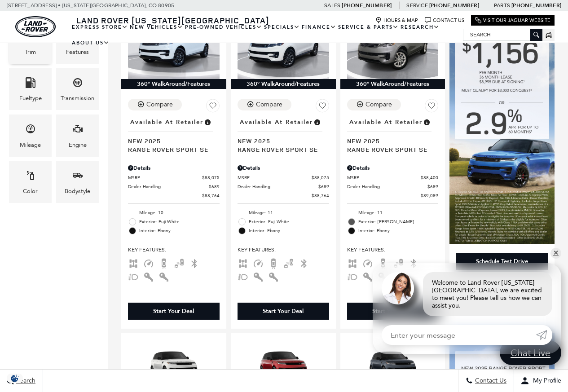  What do you see at coordinates (352, 276) in the screenshot?
I see `span: Fog Lights` at bounding box center [352, 276].